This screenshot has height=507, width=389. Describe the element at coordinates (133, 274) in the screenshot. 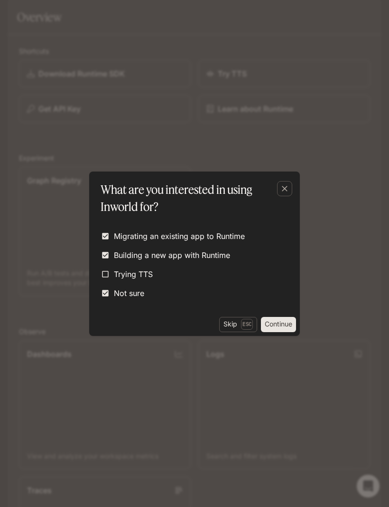

I see `span: Trying TTS` at that location.